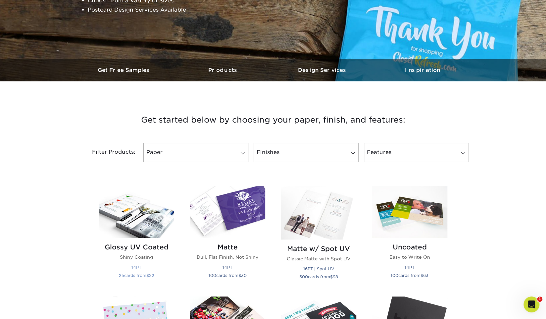 The height and width of the screenshot is (319, 546). Describe the element at coordinates (409, 237) in the screenshot. I see `a: Uncoated Postcards Uncoated Easy to Write On 14PT 100cards from$63` at that location.